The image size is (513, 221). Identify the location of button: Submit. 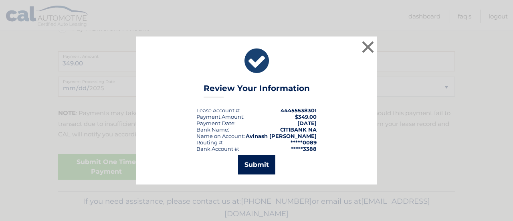
(257, 165).